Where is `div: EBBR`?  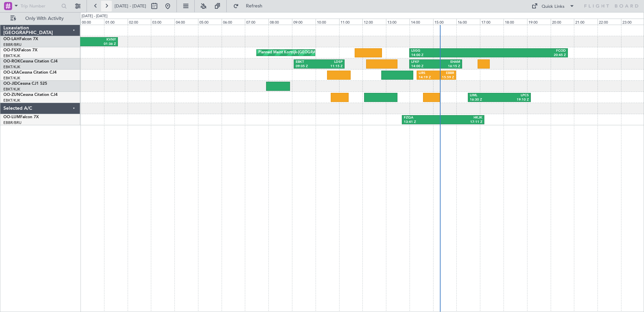
div: EBBR is located at coordinates (445, 73).